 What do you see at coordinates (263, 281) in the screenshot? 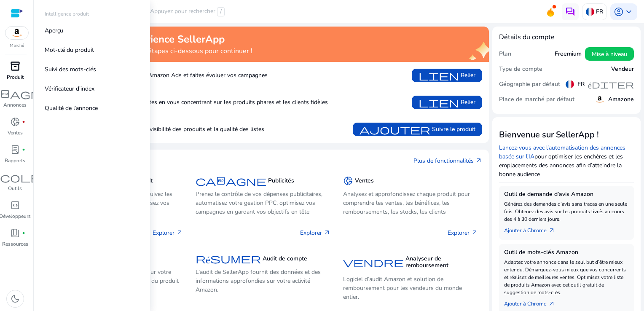
I see `p: L’audit de SellerApp fournit des données et des informations approfondies sur votre activité Amazon.` at bounding box center [263, 281].